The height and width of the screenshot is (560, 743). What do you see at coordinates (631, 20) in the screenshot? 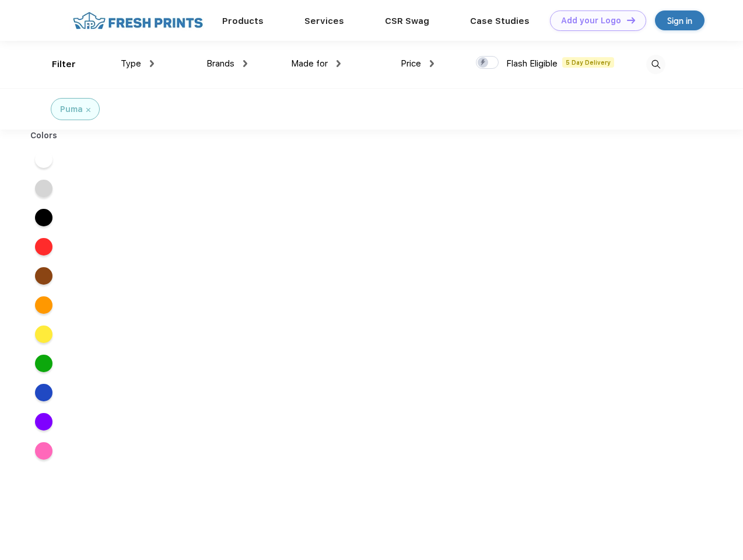
I see `img: DT` at bounding box center [631, 20].